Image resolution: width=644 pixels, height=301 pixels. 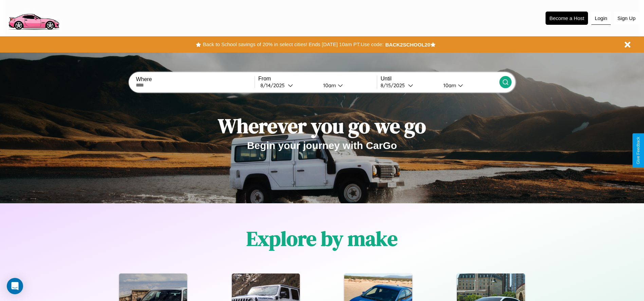 I want to click on button: Login, so click(x=601, y=19).